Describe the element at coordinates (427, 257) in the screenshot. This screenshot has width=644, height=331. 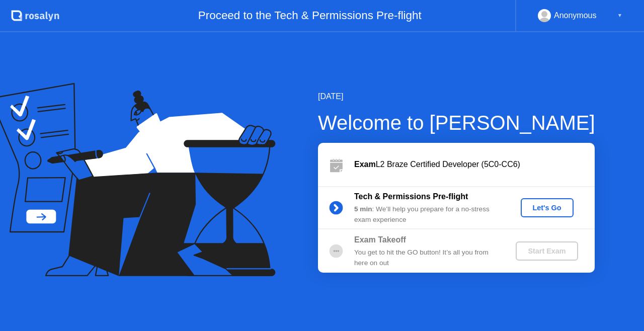
I see `div: You get to hit the GO button! It’s all you from here on out` at that location.